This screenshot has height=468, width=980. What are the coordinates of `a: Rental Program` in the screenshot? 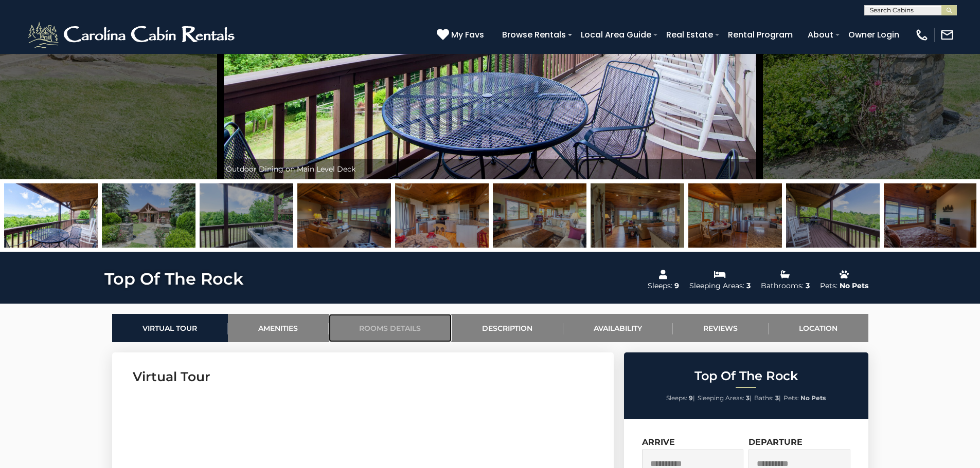 It's located at (761, 34).